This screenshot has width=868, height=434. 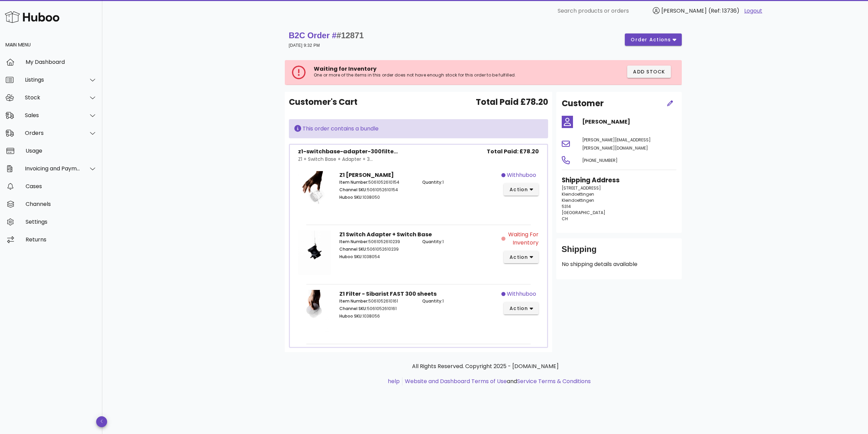 I want to click on a: Logout, so click(x=753, y=11).